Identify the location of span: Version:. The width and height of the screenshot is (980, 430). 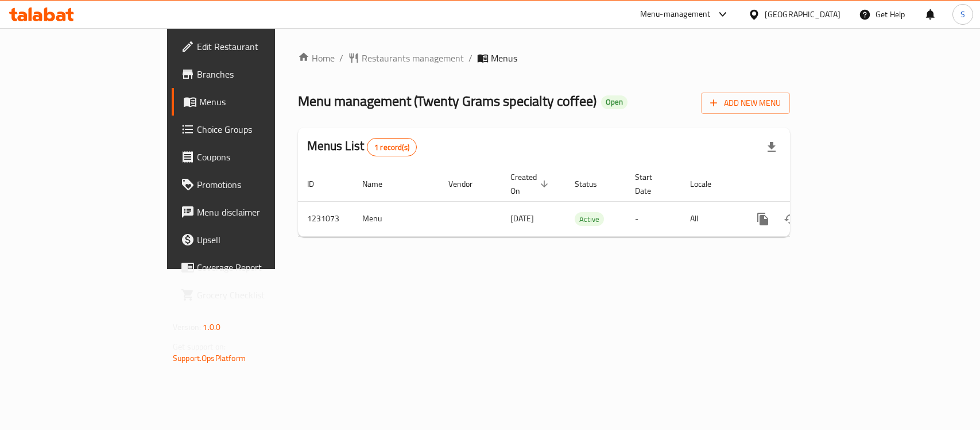
(187, 327).